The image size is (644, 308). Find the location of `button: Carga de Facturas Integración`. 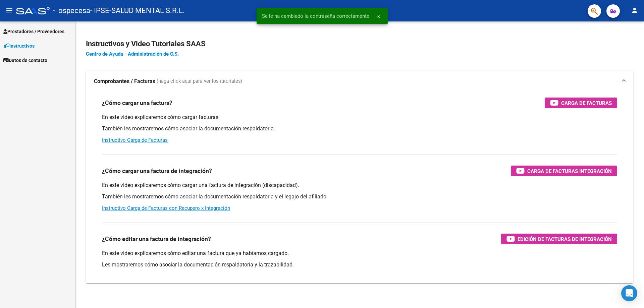

button: Carga de Facturas Integración is located at coordinates (564, 171).